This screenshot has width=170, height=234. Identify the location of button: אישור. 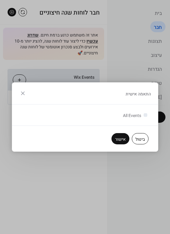
(120, 139).